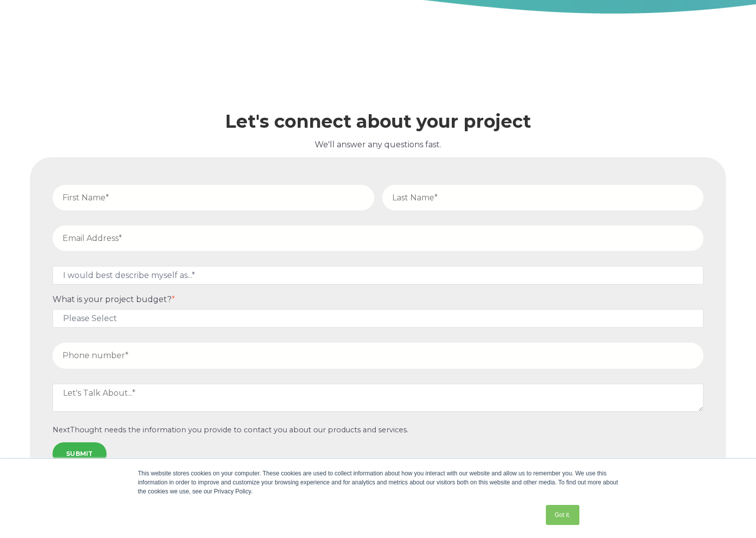  I want to click on input: SUBMIT, so click(79, 453).